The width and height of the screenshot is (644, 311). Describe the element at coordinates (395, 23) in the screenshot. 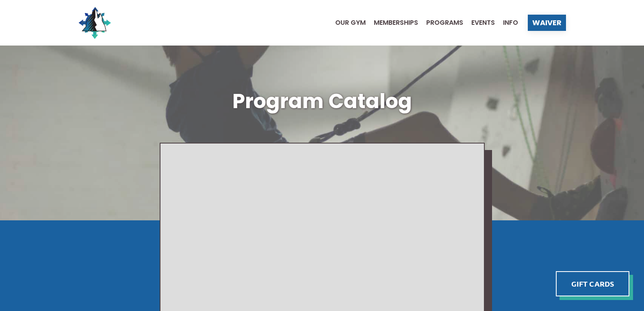

I see `span: Memberships` at that location.